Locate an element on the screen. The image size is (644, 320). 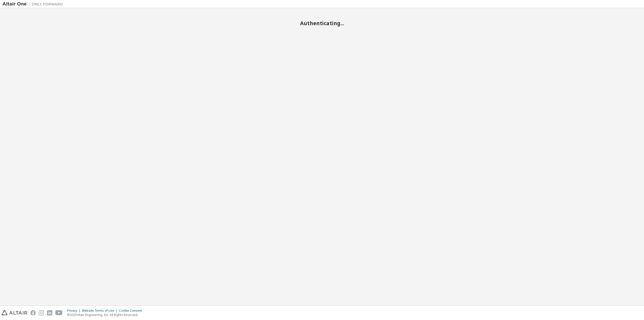
img: facebook.svg is located at coordinates (33, 312).